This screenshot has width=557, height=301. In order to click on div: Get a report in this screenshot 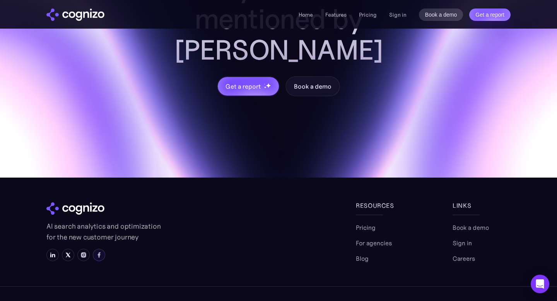, I will do `click(243, 86)`.